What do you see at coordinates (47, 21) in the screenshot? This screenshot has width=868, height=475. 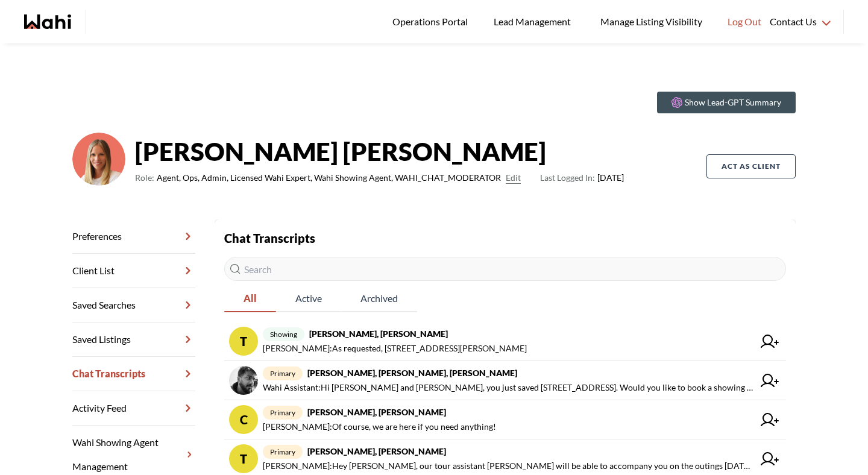 I see `a: Wahi homepage` at bounding box center [47, 21].